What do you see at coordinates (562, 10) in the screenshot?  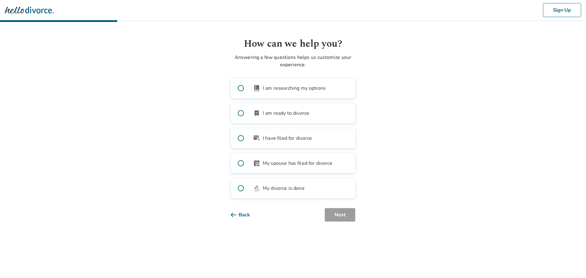 I see `button: Sign Up` at bounding box center [562, 10].